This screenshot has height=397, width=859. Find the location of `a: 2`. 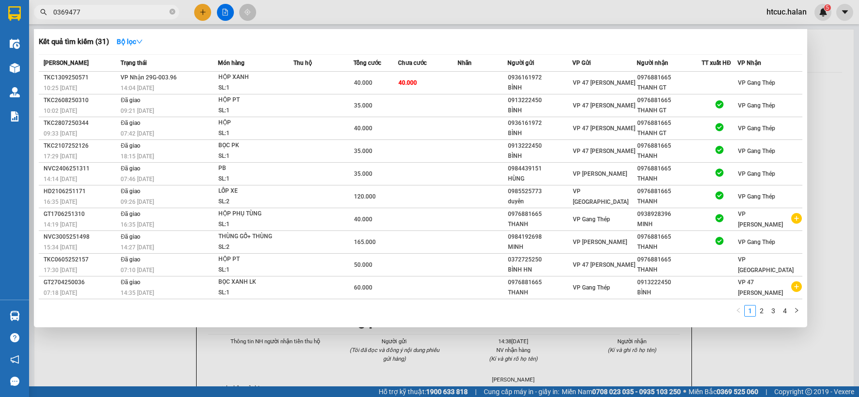

a: 2 is located at coordinates (761, 311).